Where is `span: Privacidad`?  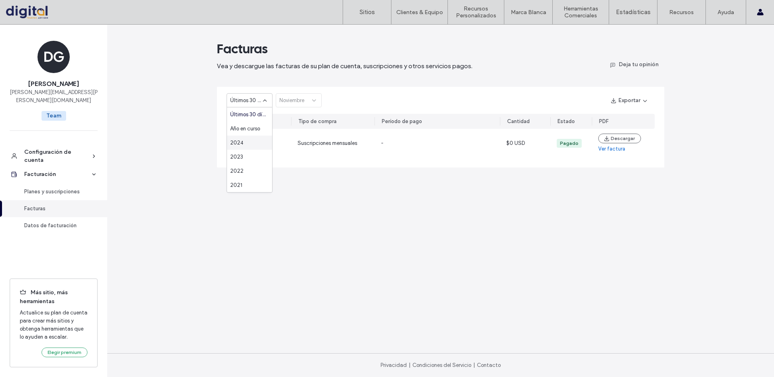 span: Privacidad is located at coordinates (394, 365).